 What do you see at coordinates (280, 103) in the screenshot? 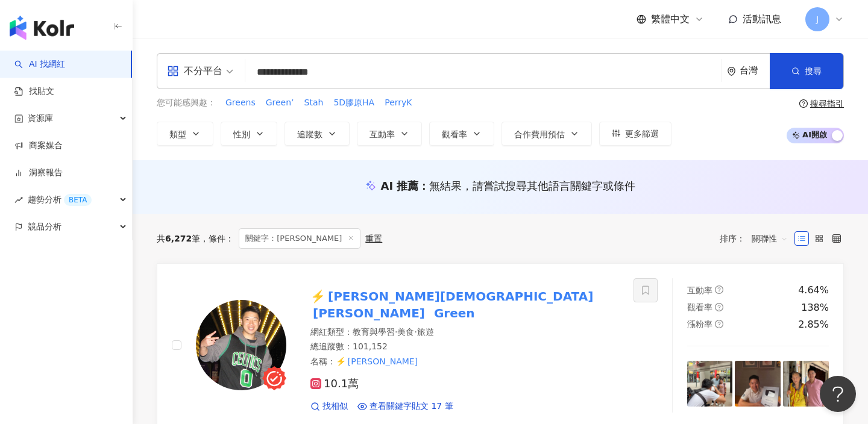
I see `span: Green’` at bounding box center [280, 103].